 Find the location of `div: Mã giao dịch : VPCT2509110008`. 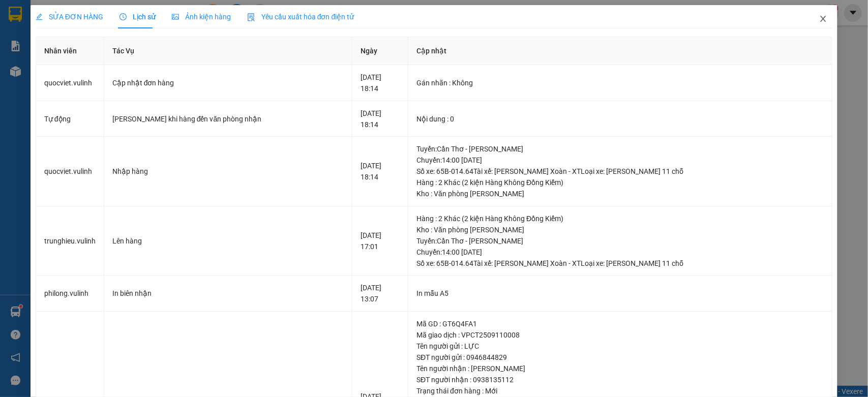

div: Mã giao dịch : VPCT2509110008 is located at coordinates (620, 335).